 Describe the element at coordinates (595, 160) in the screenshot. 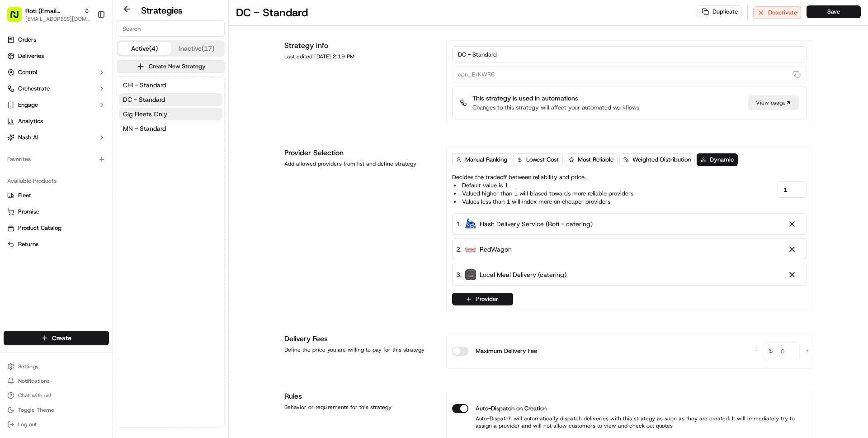

I see `span: Most Reliable` at that location.